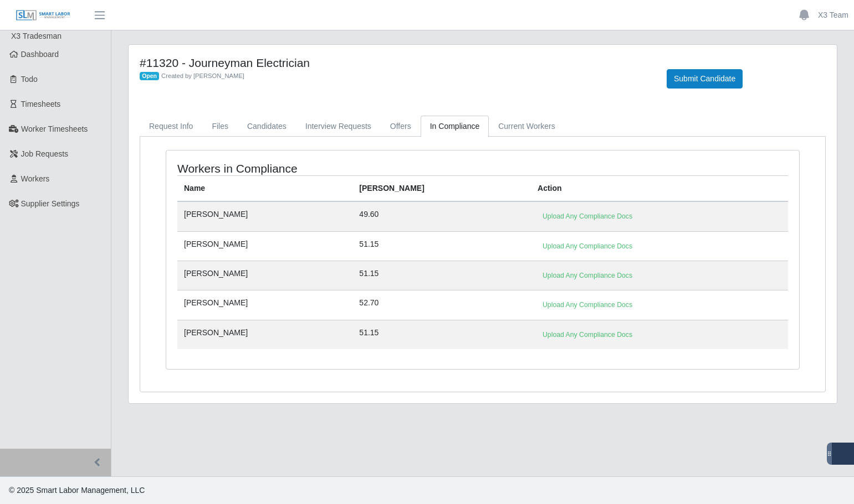 This screenshot has height=504, width=854. What do you see at coordinates (55, 129) in the screenshot?
I see `span: Worker Timesheets` at bounding box center [55, 129].